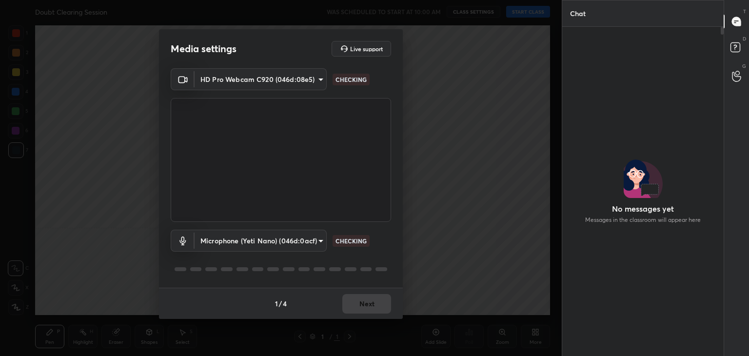  Describe the element at coordinates (203, 49) in the screenshot. I see `h2: Media settings` at that location.